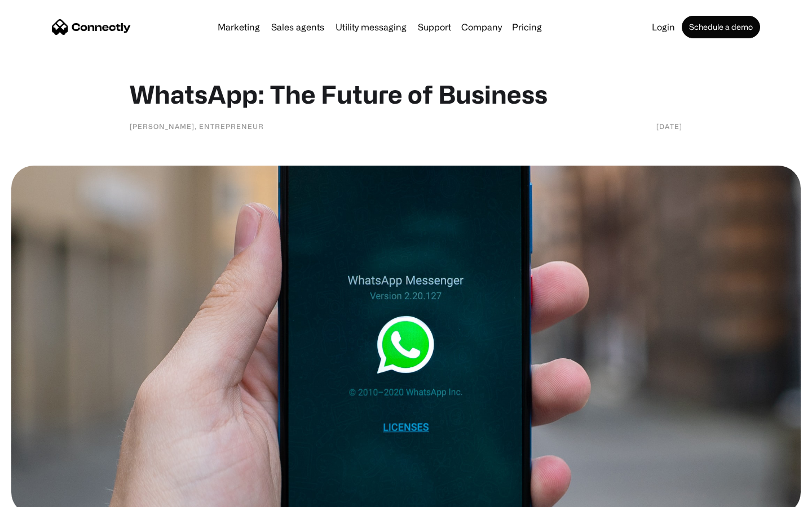  Describe the element at coordinates (481, 27) in the screenshot. I see `div: Company` at that location.